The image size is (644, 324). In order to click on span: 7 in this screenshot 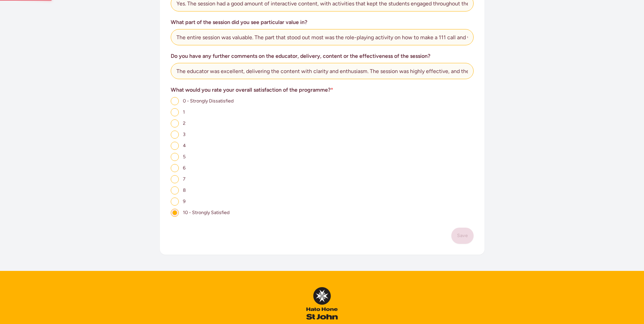, I will do `click(185, 179)`.